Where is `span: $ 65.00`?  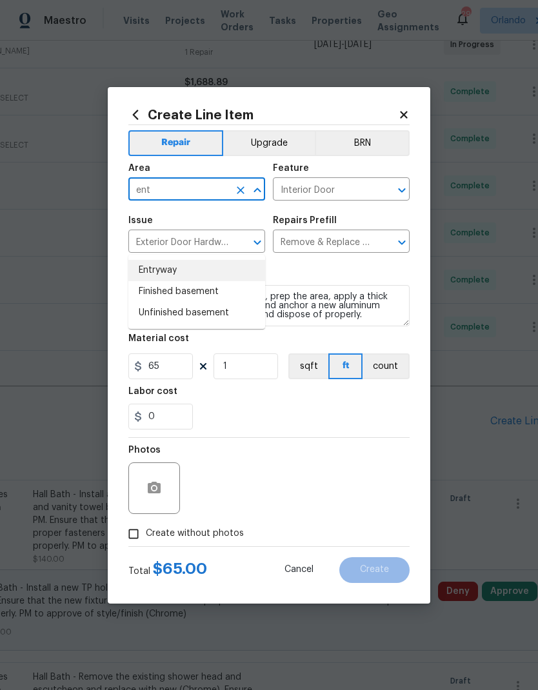 span: $ 65.00 is located at coordinates (180, 569).